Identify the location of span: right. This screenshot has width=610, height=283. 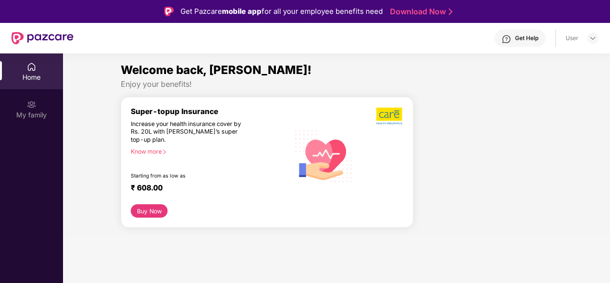
(164, 152).